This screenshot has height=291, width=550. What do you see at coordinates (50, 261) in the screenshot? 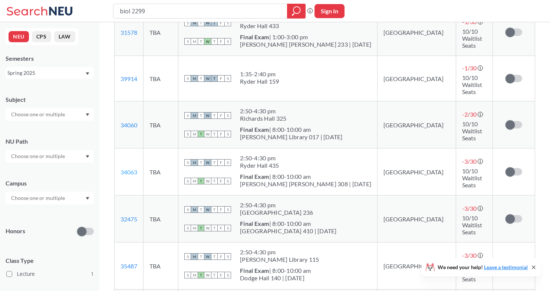
I see `span: Class Type` at bounding box center [50, 261].